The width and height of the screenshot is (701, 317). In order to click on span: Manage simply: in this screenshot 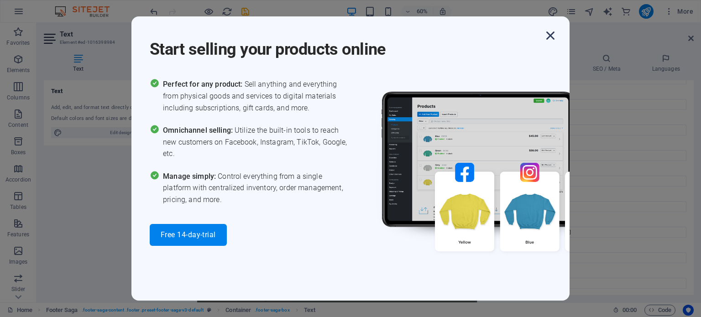, I will do `click(190, 176)`.